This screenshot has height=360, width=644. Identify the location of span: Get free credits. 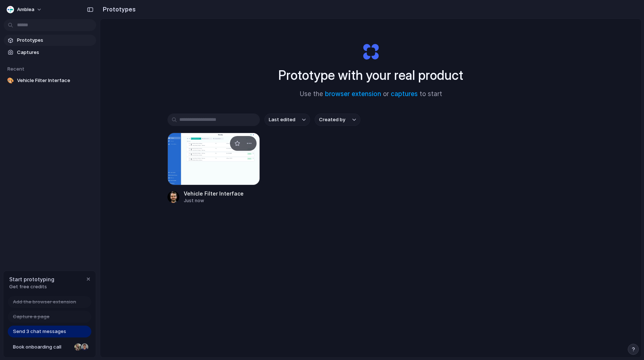
(31, 287).